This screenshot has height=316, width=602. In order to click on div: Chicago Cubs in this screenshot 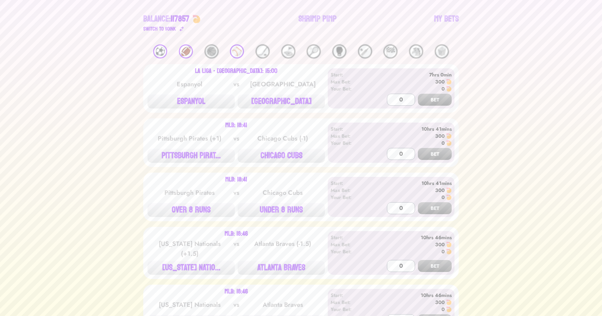, I will do `click(283, 193)`.